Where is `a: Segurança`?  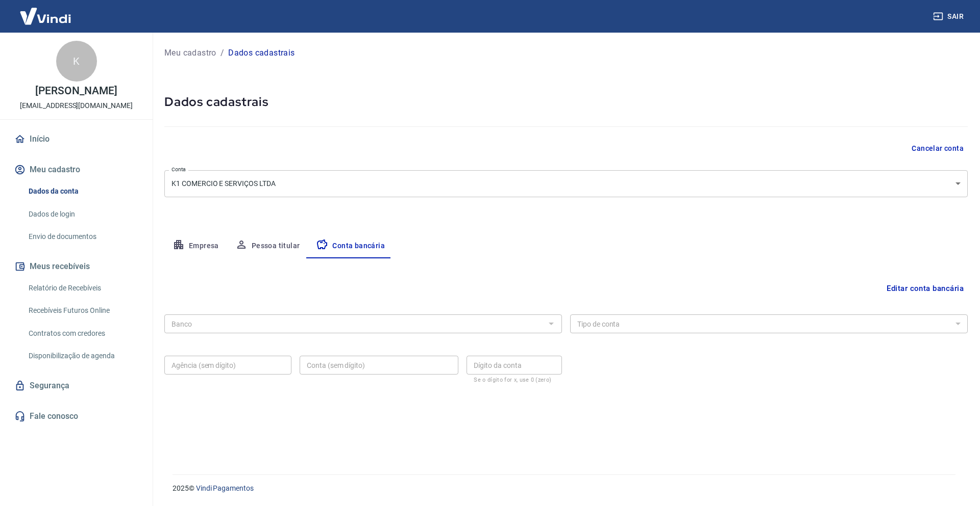 a: Segurança is located at coordinates (76, 386).